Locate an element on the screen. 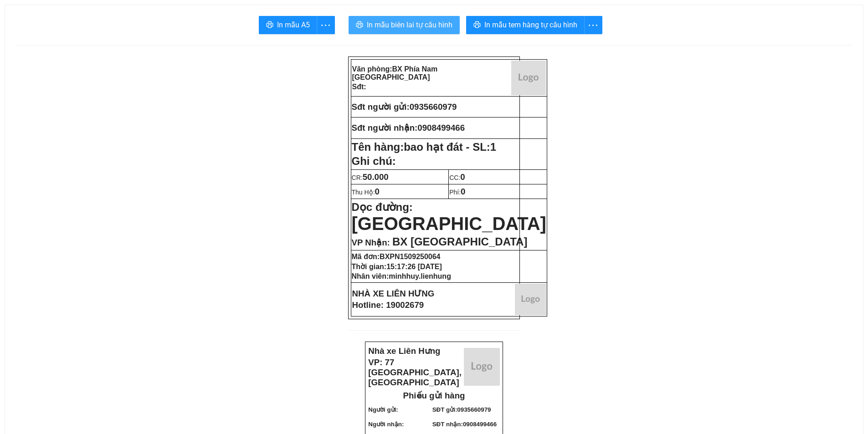  span: In mẫu biên lai tự cấu hình is located at coordinates (410, 25).